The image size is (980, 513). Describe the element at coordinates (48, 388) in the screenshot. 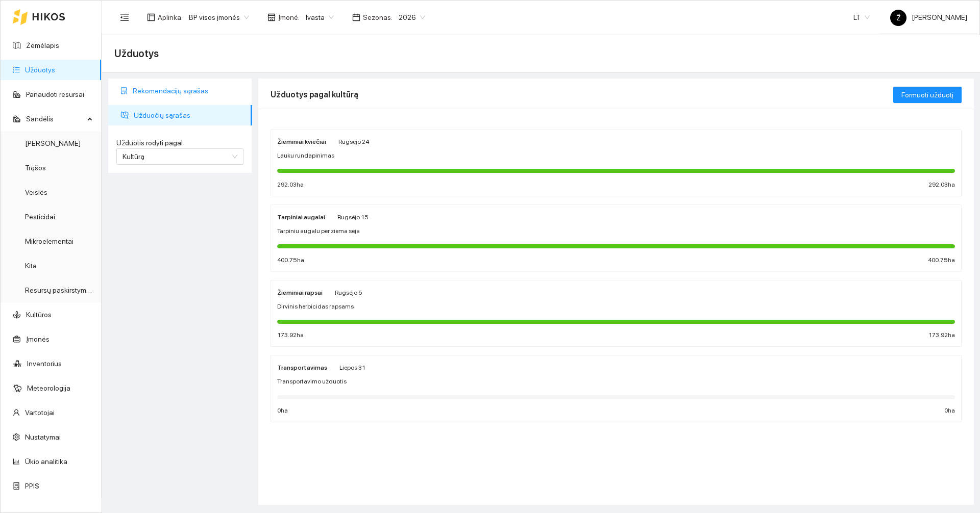

I see `a: Meteorologija` at that location.